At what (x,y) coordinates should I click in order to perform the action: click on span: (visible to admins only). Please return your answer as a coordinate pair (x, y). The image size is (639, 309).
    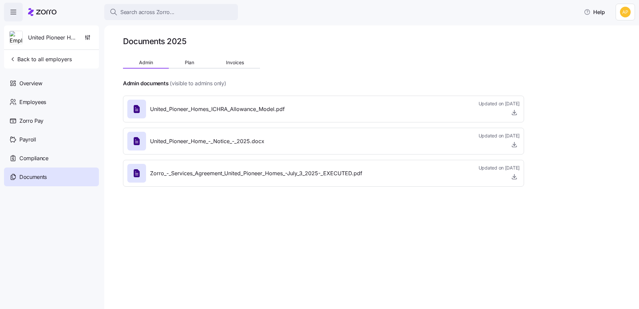
    Looking at the image, I should click on (198, 83).